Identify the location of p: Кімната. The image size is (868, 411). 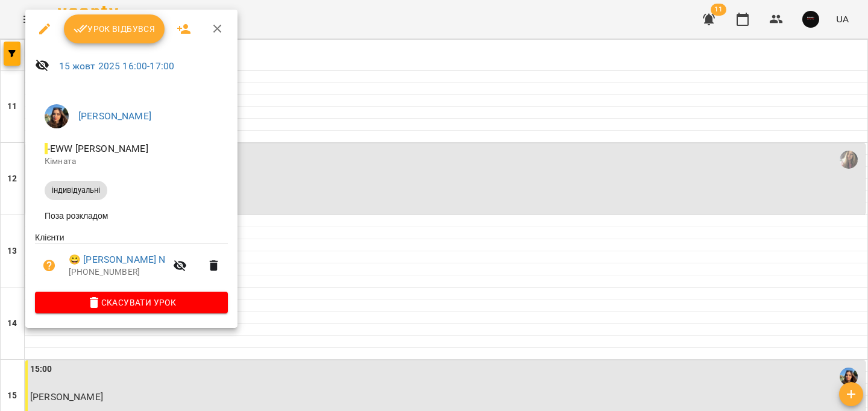
(132, 161).